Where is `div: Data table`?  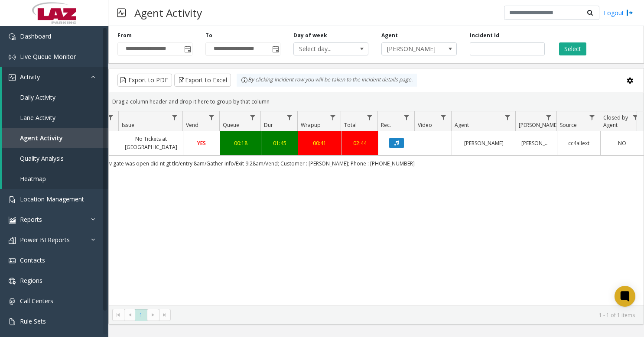 div: Data table is located at coordinates (376, 208).